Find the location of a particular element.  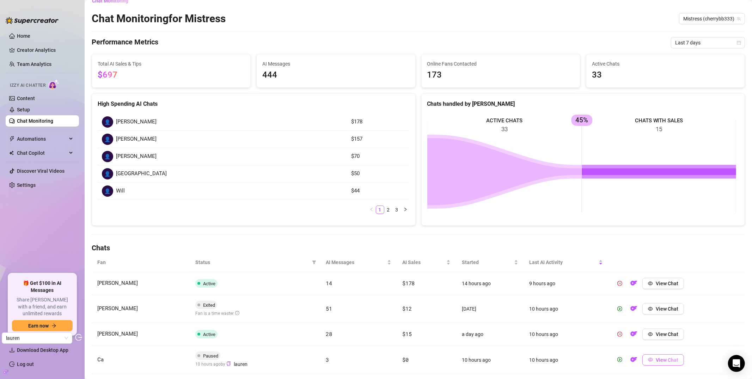

li: 1 is located at coordinates (380, 210).